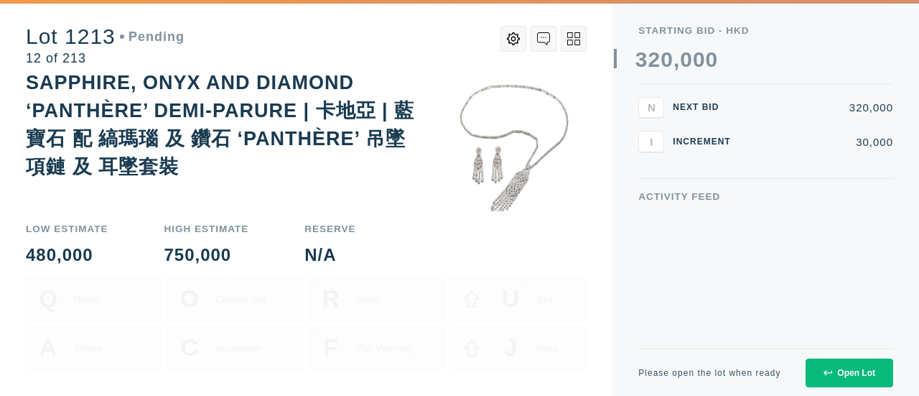 The image size is (919, 396). I want to click on div: 750,000, so click(206, 255).